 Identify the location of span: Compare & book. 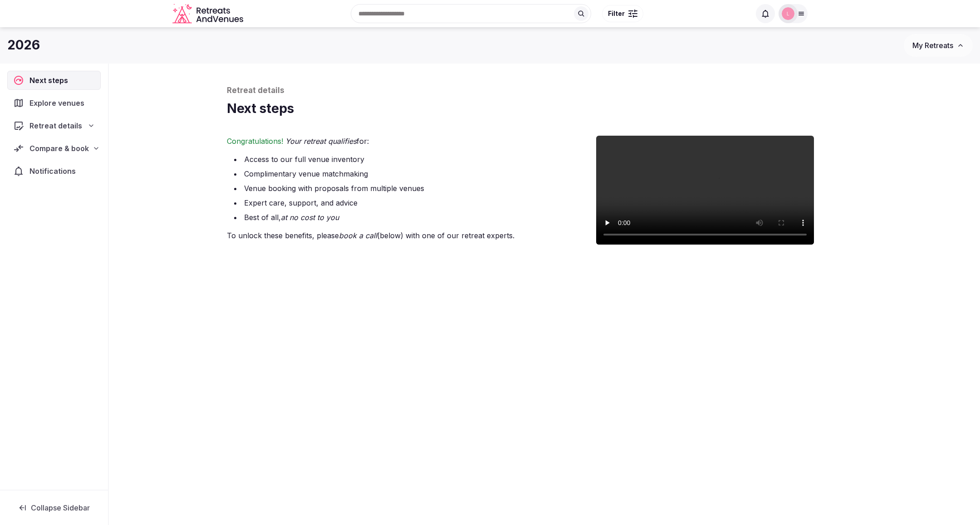
(59, 148).